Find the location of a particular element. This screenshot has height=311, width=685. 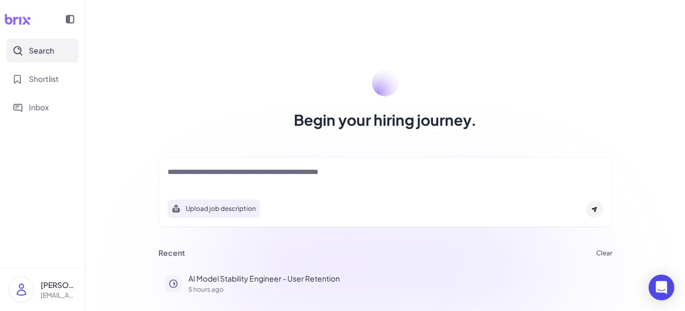

button: AI Model Stability Engineer - User Retention5 hours ago is located at coordinates (385, 282).